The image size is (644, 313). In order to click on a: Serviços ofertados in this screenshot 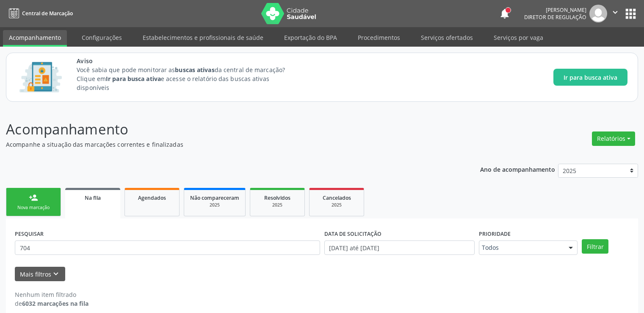, I will do `click(447, 37)`.